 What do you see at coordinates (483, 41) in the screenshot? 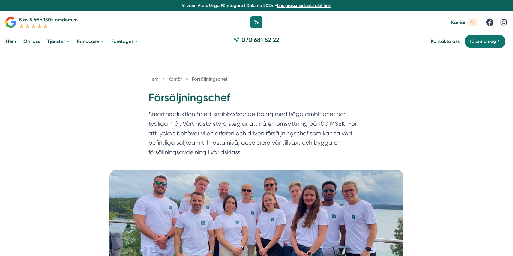
I see `span: Få prisförslag` at bounding box center [483, 41].